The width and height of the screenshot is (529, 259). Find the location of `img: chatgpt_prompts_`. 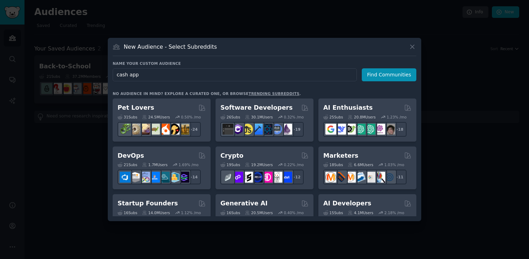

img: chatgpt_prompts_ is located at coordinates (370, 129).